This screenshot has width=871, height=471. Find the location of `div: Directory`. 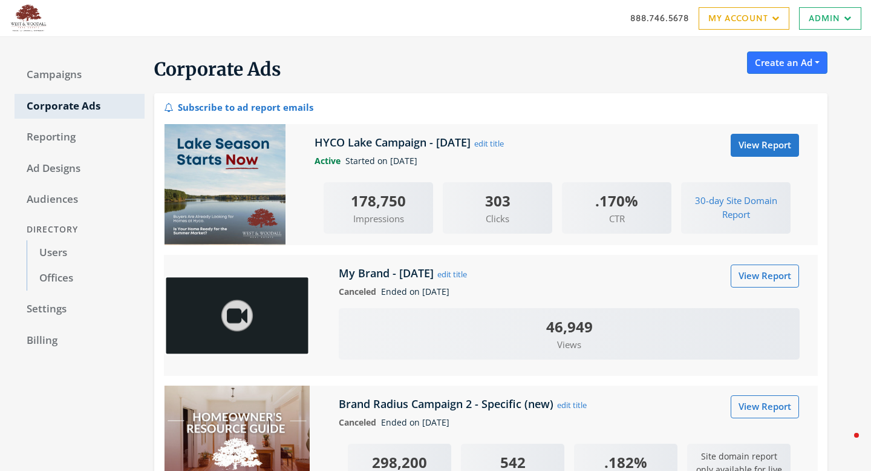

div: Directory is located at coordinates (79, 229).